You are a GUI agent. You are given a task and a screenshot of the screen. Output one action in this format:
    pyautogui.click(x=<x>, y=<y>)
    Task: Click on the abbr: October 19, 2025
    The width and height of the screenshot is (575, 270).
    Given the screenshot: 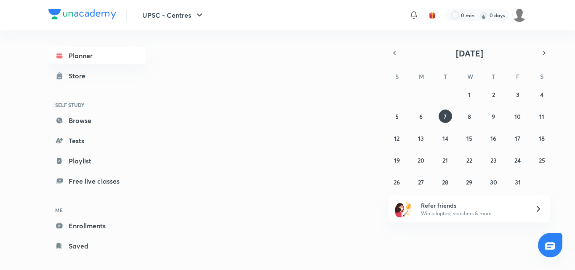 What is the action you would take?
    pyautogui.click(x=397, y=160)
    